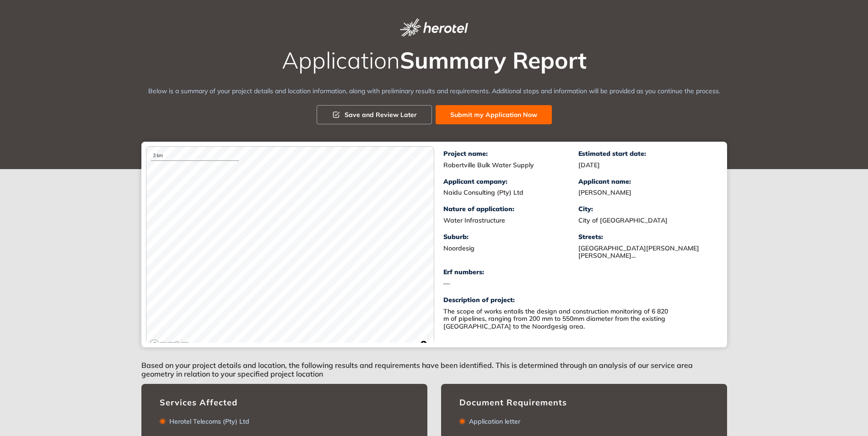 Image resolution: width=868 pixels, height=436 pixels. I want to click on button: Save and Review Later, so click(374, 115).